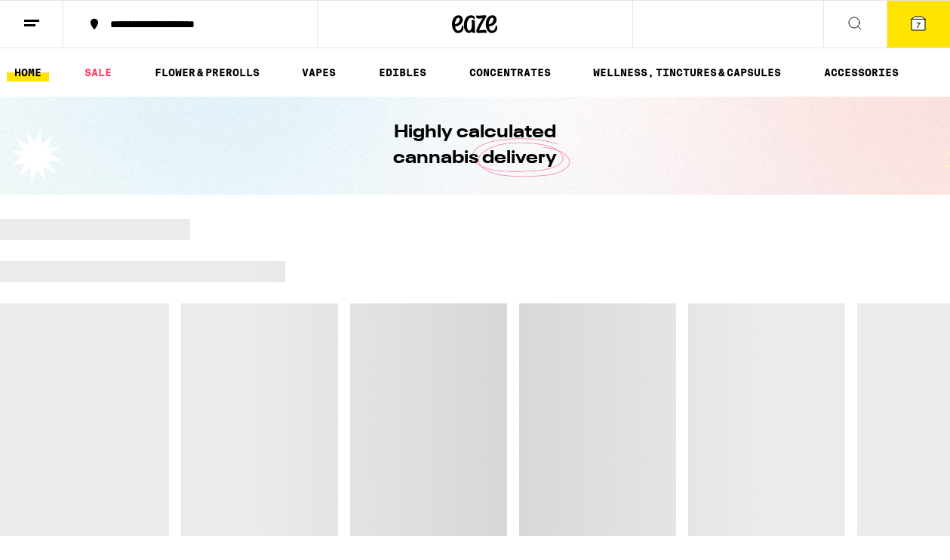  Describe the element at coordinates (861, 73) in the screenshot. I see `a: ACCESSORIES` at that location.